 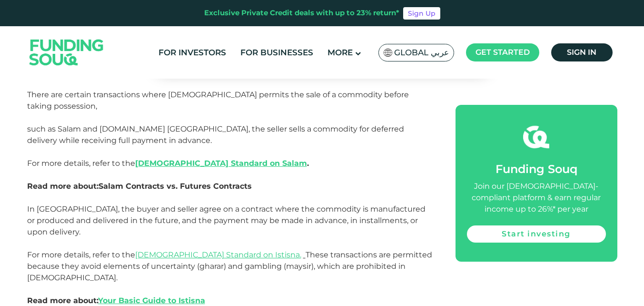 I want to click on div: Exclusive Private Credit deals with up to 23% return*, so click(x=302, y=13).